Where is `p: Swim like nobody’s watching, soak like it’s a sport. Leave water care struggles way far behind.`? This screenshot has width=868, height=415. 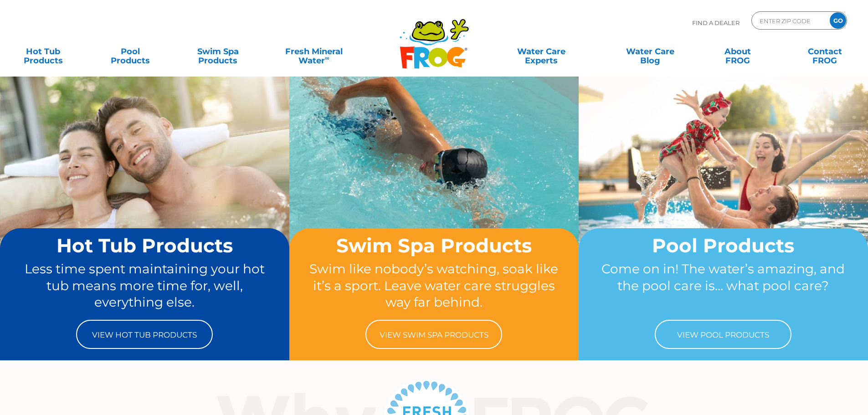
p: Swim like nobody’s watching, soak like it’s a sport. Leave water care struggles way far behind. is located at coordinates (434, 285).